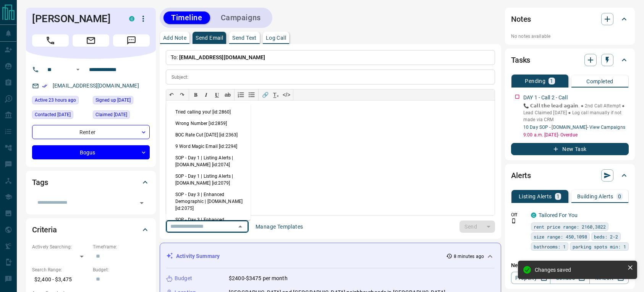 The image size is (644, 292). Describe the element at coordinates (198, 256) in the screenshot. I see `p: Activity Summary` at that location.